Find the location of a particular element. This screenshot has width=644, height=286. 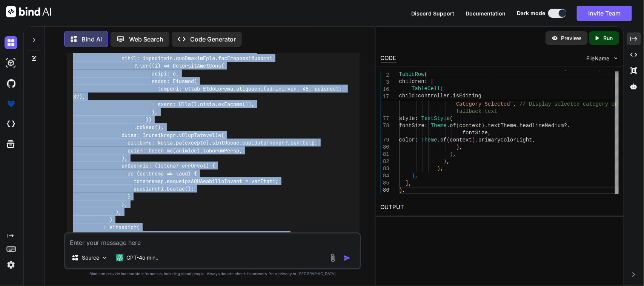

span: selectedNCRCategoryChoice is located at coordinates (473, 97).